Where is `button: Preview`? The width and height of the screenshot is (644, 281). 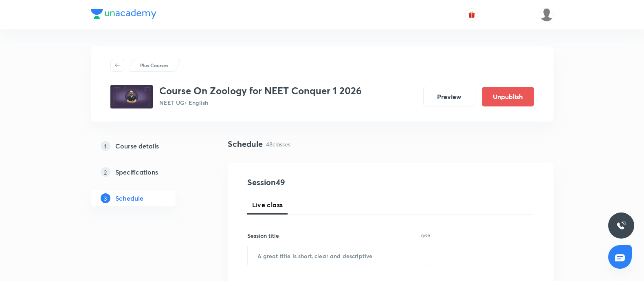
button: Preview is located at coordinates (449, 97).